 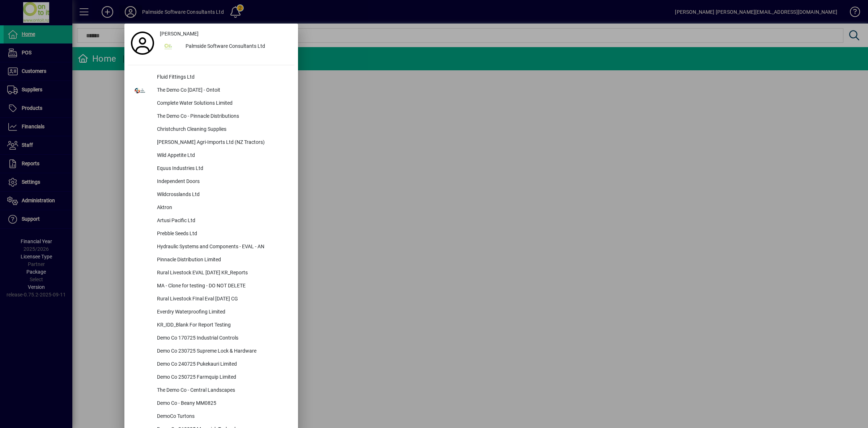 I want to click on button: MA - Clone for testing - DO NOT DELETE, so click(x=211, y=286).